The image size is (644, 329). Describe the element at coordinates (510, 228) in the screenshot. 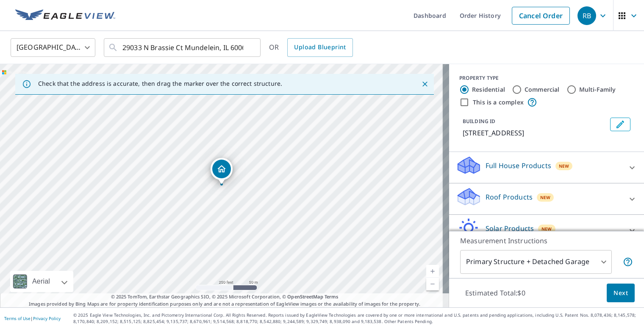

I see `p: Solar Products` at that location.